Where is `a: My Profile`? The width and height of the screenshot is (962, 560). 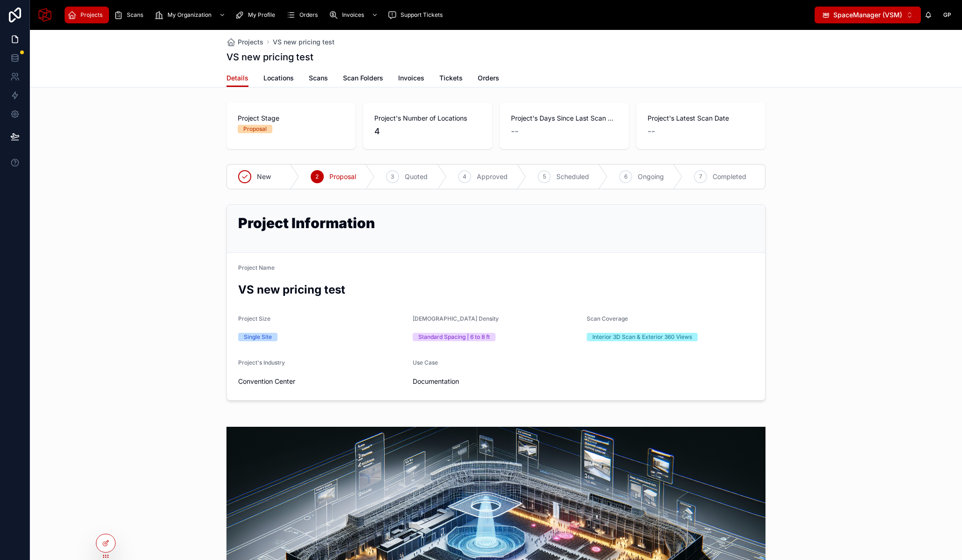 a: My Profile is located at coordinates (257, 15).